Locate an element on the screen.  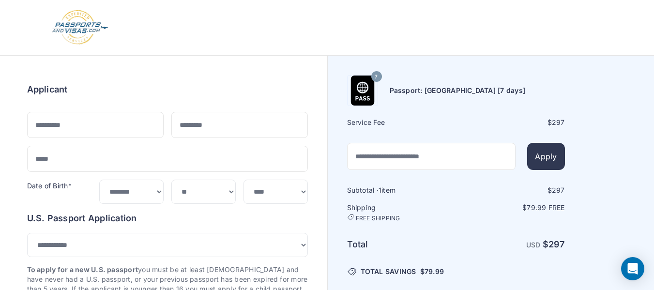
span: FREE SHIPPING is located at coordinates (378, 218).